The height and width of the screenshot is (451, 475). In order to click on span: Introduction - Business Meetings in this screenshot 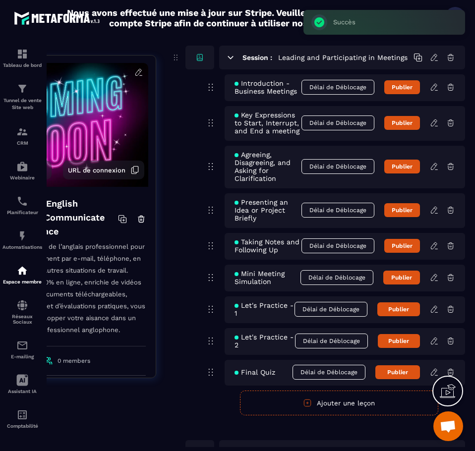, I will do `click(268, 87)`.